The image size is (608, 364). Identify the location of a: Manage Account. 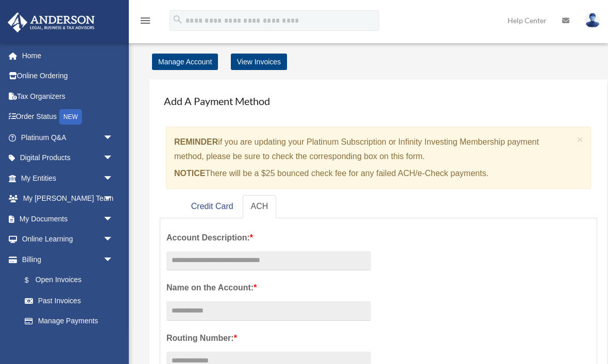
(185, 62).